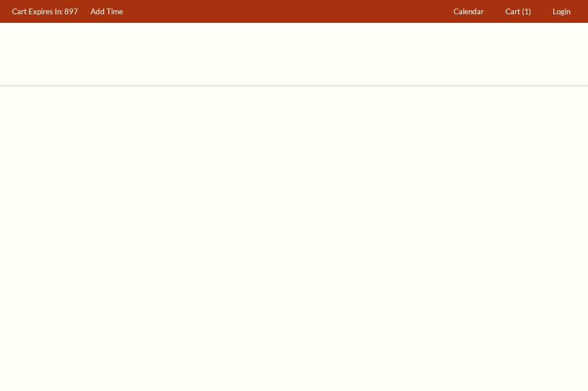  Describe the element at coordinates (71, 12) in the screenshot. I see `span: 897` at that location.